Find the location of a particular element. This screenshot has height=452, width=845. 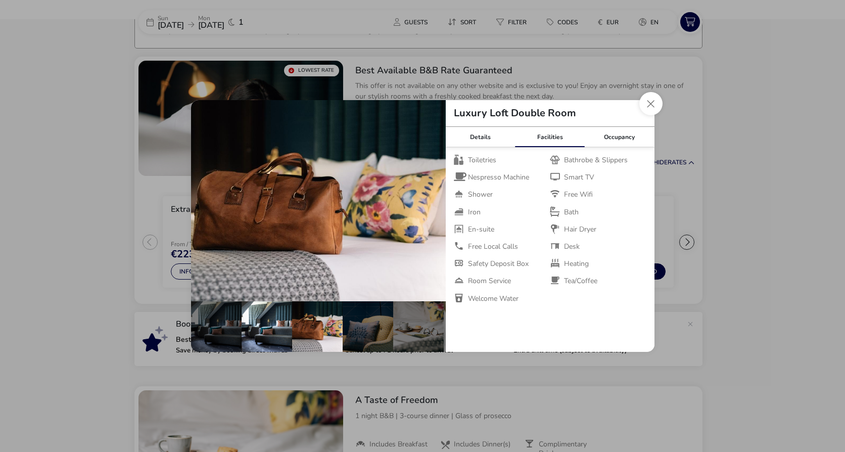

span: Desk is located at coordinates (571, 247).